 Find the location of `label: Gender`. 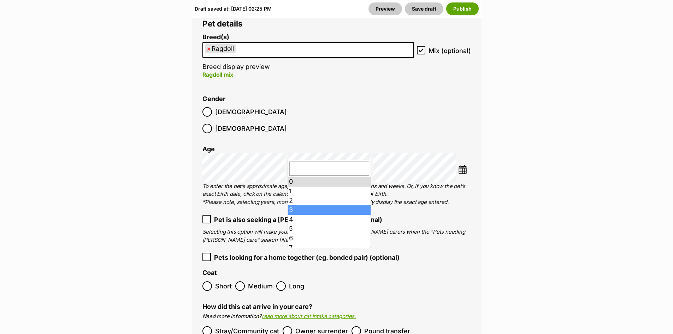

label: Gender is located at coordinates (214, 99).